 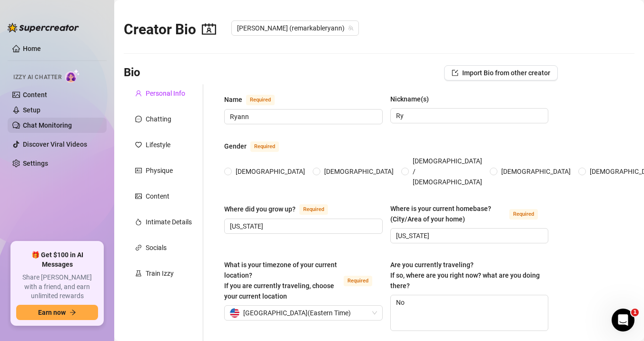 What do you see at coordinates (31, 110) in the screenshot?
I see `a: Setup` at bounding box center [31, 110].